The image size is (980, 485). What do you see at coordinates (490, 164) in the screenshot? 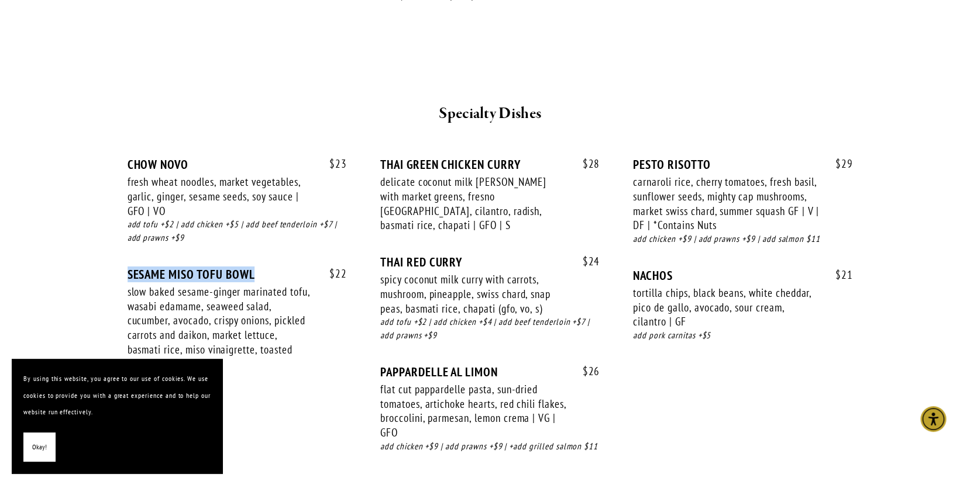
I see `div: THAI GREEN CHICKEN CURRY` at bounding box center [490, 164].